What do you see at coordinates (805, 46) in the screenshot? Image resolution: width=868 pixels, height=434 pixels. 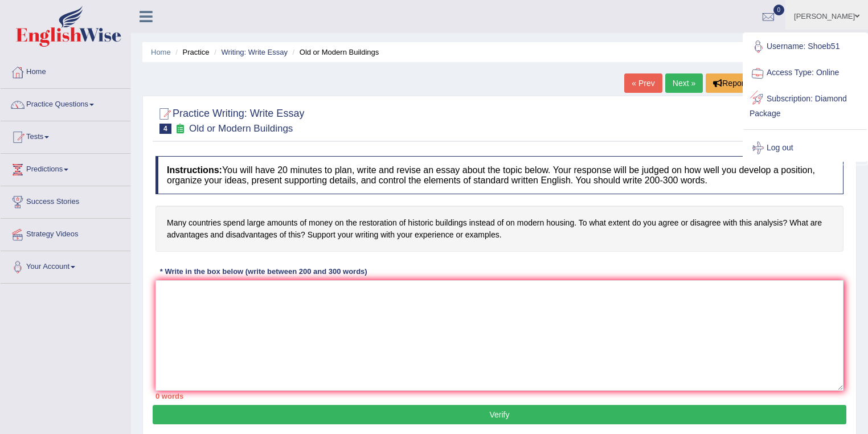 I see `a: Username: Shoeb51` at bounding box center [805, 46].